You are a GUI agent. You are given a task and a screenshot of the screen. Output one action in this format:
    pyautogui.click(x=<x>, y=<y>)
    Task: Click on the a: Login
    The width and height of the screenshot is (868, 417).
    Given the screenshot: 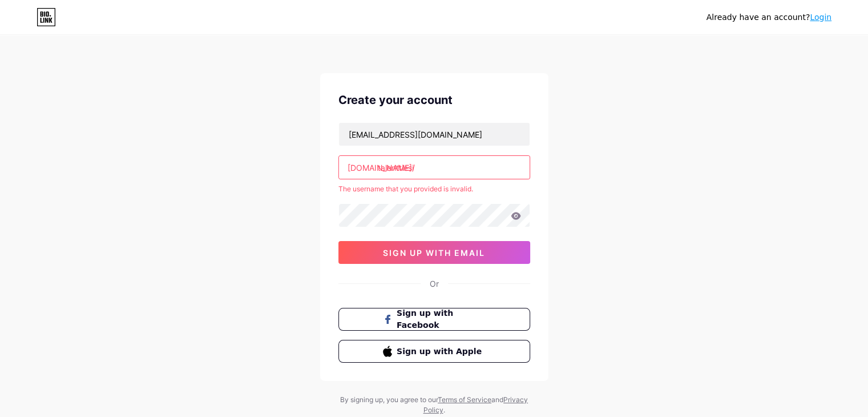 What is the action you would take?
    pyautogui.click(x=820, y=17)
    